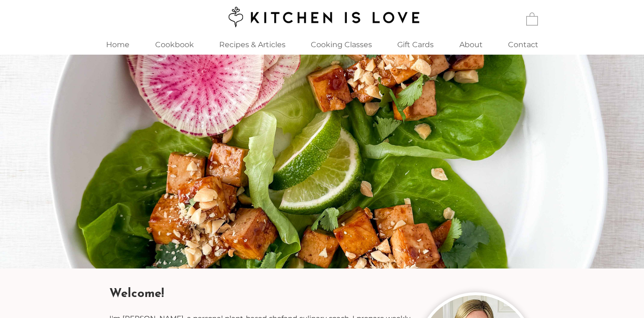 The height and width of the screenshot is (318, 644). Describe the element at coordinates (118, 44) in the screenshot. I see `a: Home` at that location.